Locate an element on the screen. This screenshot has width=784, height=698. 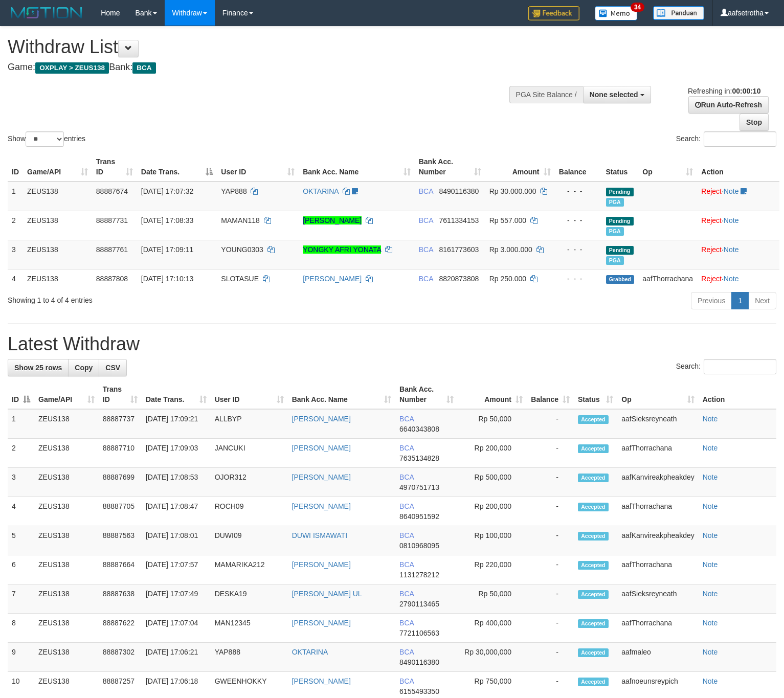
span: Copy 8820873808 to clipboard is located at coordinates (459, 279).